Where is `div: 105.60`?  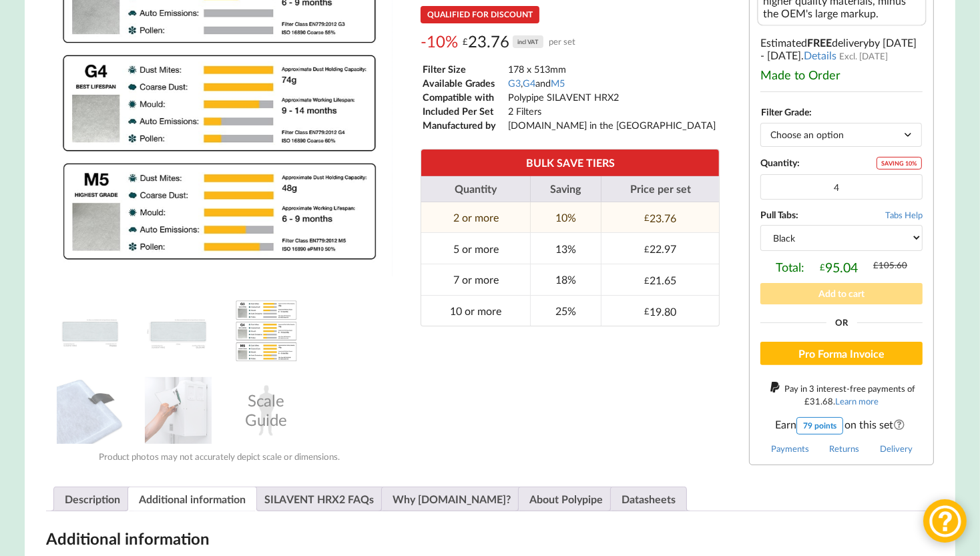 div: 105.60 is located at coordinates (889, 265).